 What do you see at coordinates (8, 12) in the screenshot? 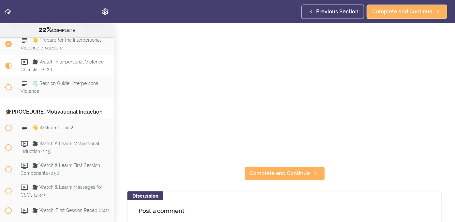
I see `svg: Back to course curriculum` at bounding box center [8, 12].